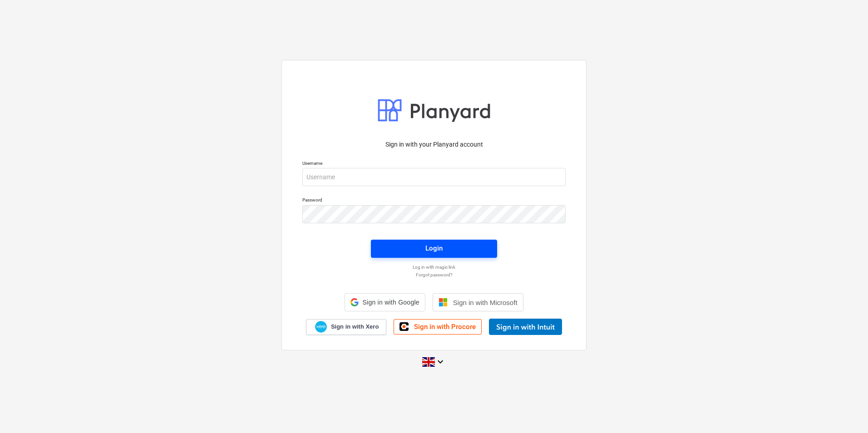 The width and height of the screenshot is (868, 433). What do you see at coordinates (434, 275) in the screenshot?
I see `a: Forgot password?` at bounding box center [434, 275].